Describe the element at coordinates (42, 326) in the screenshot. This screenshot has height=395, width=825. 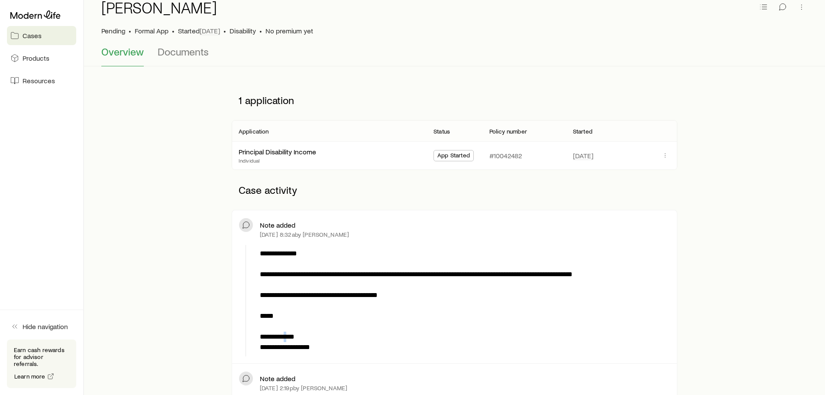
I see `button: Hide navigation` at that location.